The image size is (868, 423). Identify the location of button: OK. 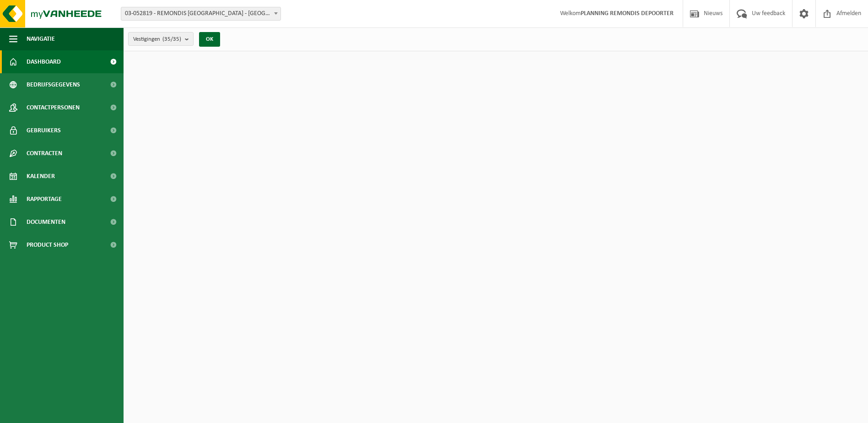
(209, 39).